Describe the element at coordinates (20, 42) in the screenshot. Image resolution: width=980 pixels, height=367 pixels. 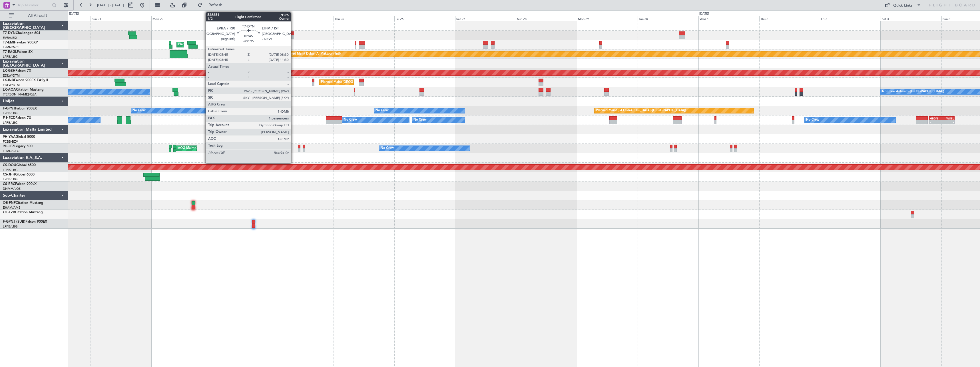
I see `a: T7-EMIHawker 900XP` at that location.